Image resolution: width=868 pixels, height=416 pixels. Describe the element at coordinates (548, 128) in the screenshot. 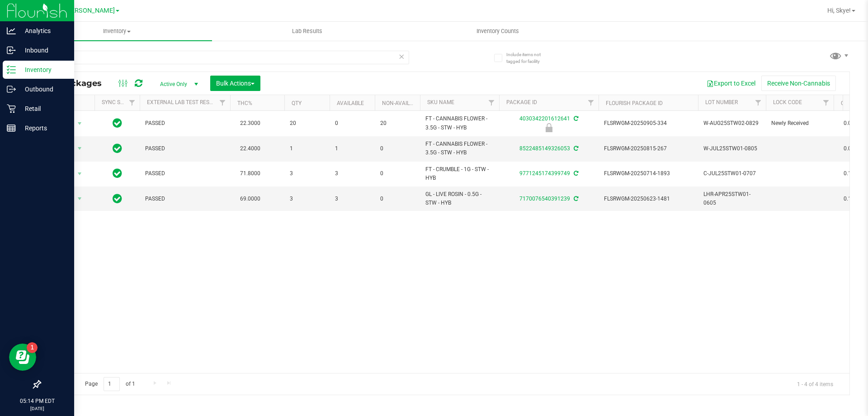

I see `div: Newly Received` at that location.